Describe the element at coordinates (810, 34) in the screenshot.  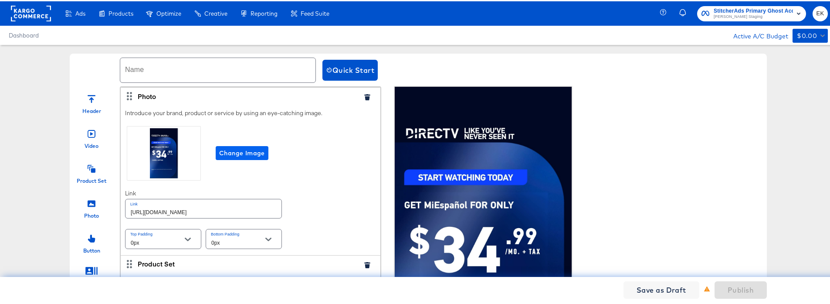
I see `button: $0.00` at that location.